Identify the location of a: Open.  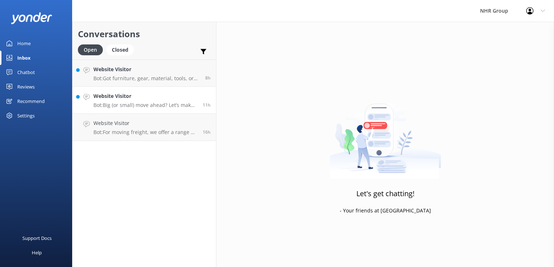
(92, 49).